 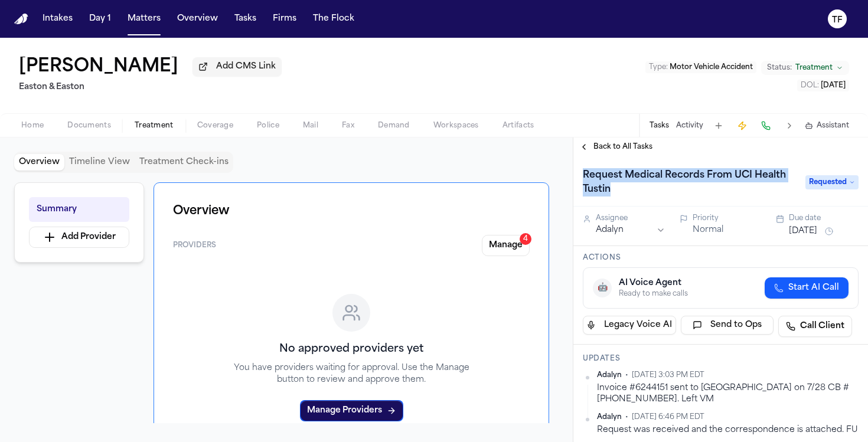 I want to click on button: Manage Providers, so click(x=351, y=411).